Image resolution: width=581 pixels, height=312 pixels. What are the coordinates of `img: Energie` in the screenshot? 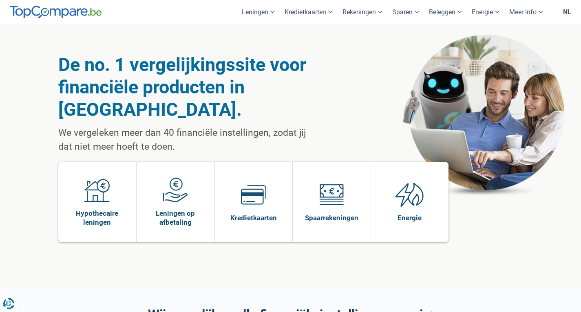 It's located at (410, 195).